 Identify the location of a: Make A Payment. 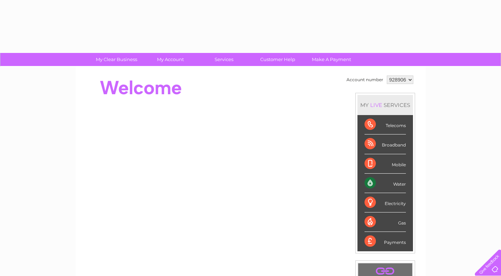
(331, 59).